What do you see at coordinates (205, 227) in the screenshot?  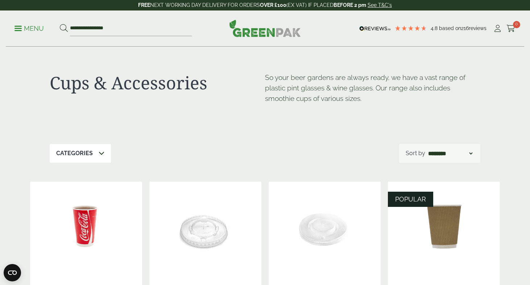 I see `a: 12oz straw slot coke cup lid` at bounding box center [205, 227].